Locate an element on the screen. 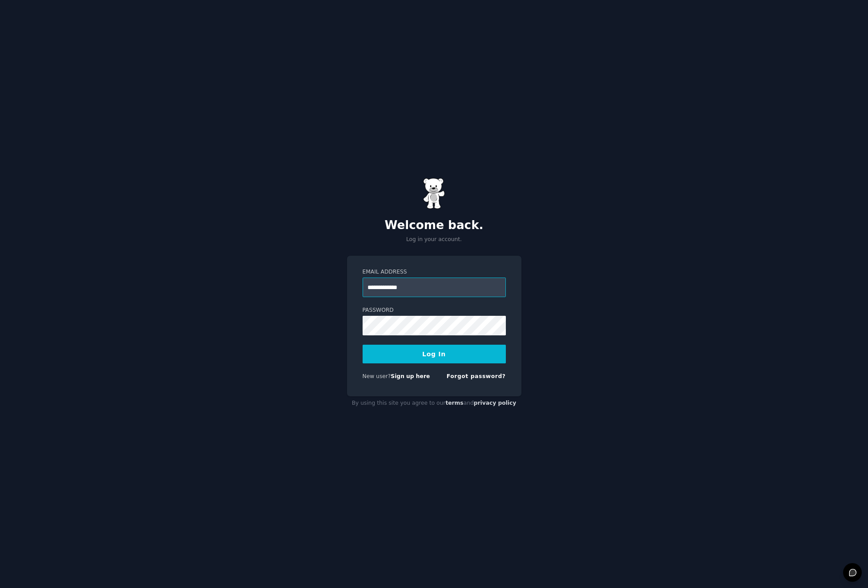 The image size is (868, 588). label: Email Address is located at coordinates (434, 272).